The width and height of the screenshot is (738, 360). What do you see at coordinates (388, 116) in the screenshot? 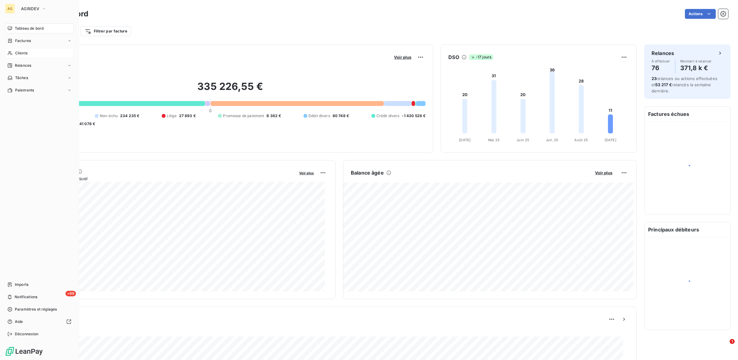
I see `span: Crédit divers` at bounding box center [388, 116].